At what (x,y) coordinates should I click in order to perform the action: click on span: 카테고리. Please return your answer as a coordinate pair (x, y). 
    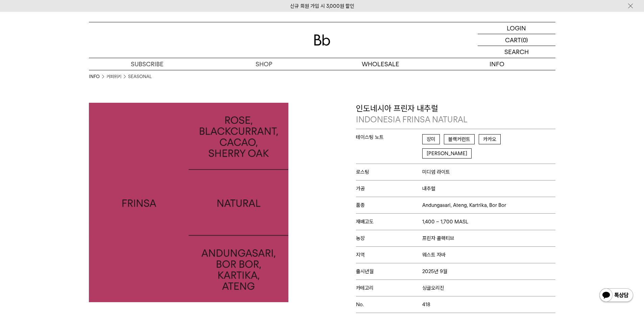
    Looking at the image, I should click on (389, 288).